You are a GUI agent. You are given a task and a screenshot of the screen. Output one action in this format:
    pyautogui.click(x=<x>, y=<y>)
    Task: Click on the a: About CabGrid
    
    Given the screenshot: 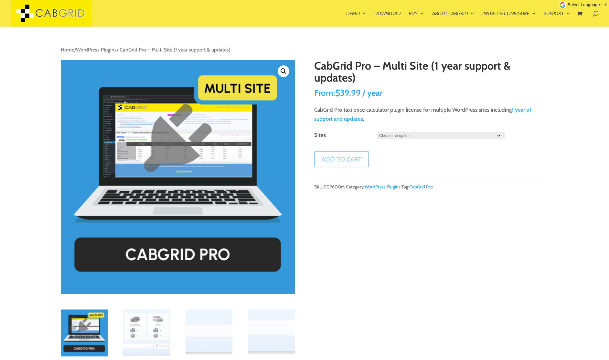 What is the action you would take?
    pyautogui.click(x=453, y=19)
    